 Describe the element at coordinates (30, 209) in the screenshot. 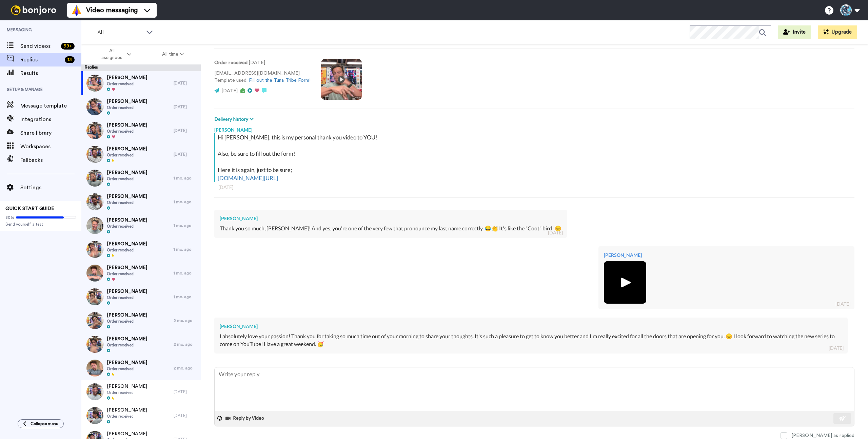

I see `span: QUICK START GUIDE` at that location.